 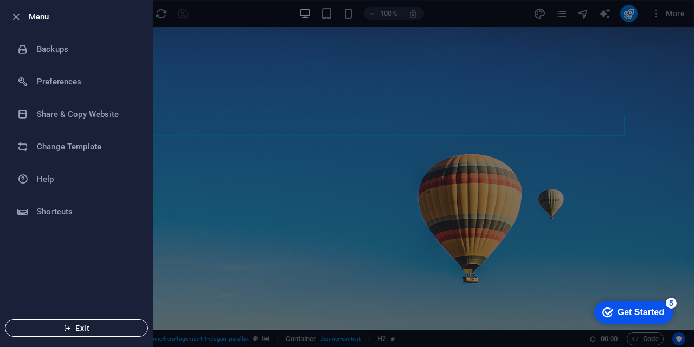 I want to click on h6: Help, so click(x=87, y=179).